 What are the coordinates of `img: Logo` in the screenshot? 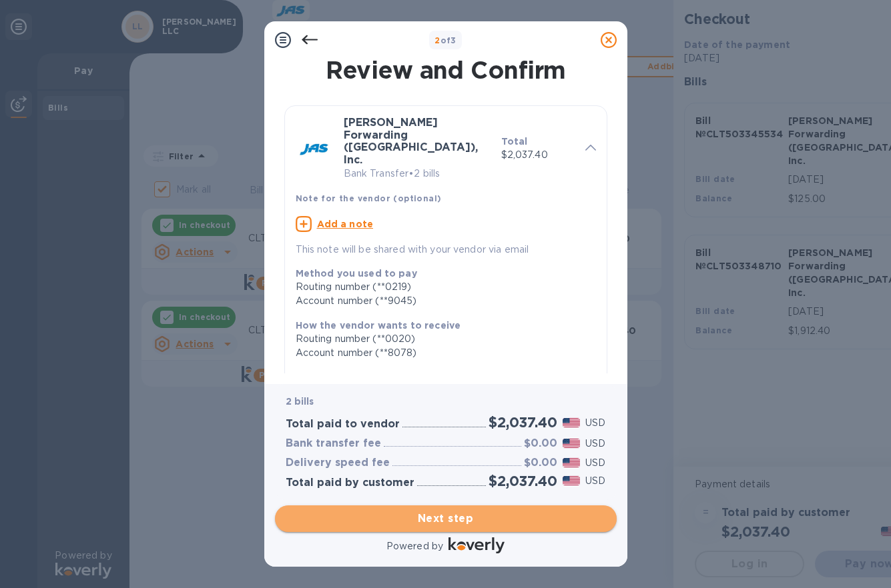 It's located at (477, 546).